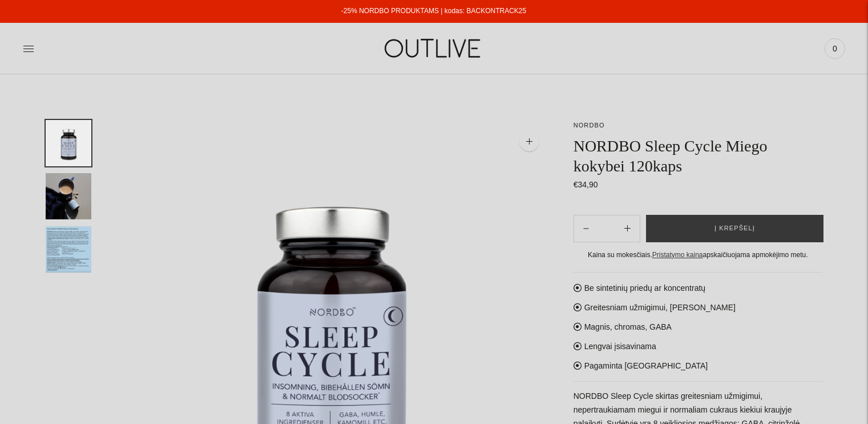  I want to click on span: Į krepšelį, so click(734, 229).